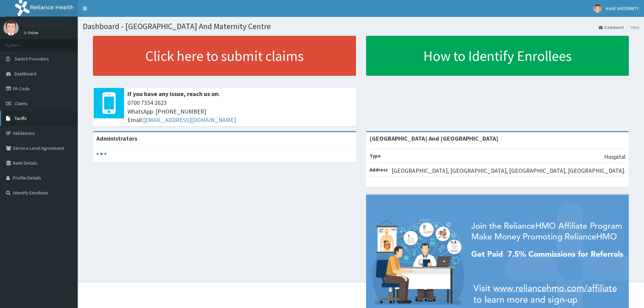 Image resolution: width=644 pixels, height=308 pixels. Describe the element at coordinates (611, 27) in the screenshot. I see `a: Dashboard` at that location.